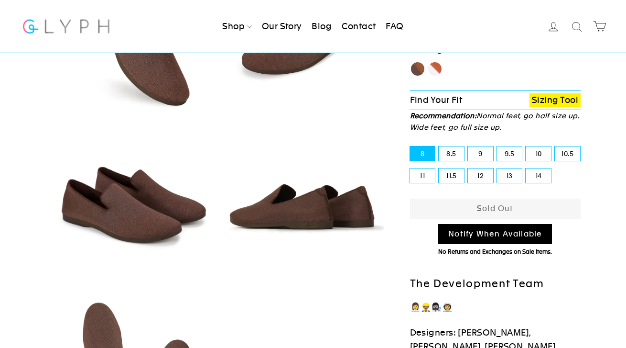  I want to click on label: 11.5, so click(451, 175).